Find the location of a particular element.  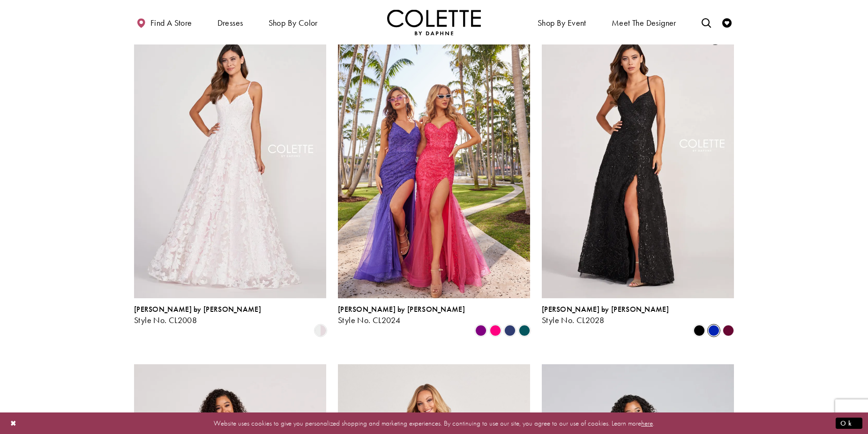

img: Colette by Daphne is located at coordinates (434, 22).